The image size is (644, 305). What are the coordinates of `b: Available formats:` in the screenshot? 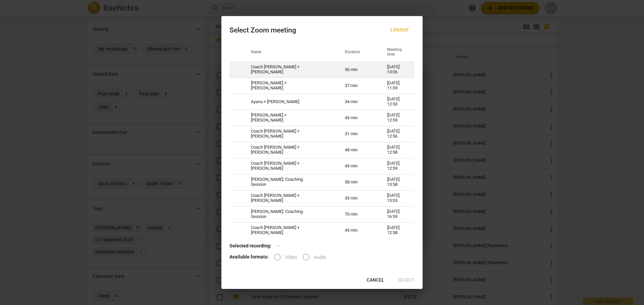 It's located at (249, 257).